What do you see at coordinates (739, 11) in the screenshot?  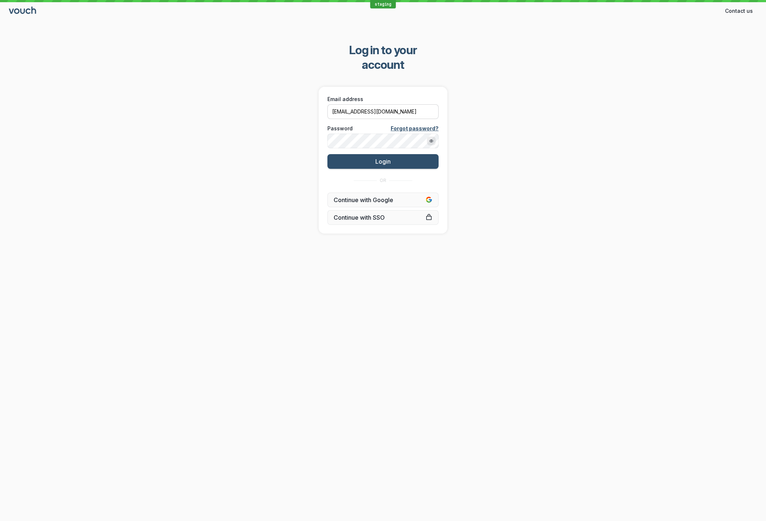 I see `button: Contact us` at bounding box center [739, 11].